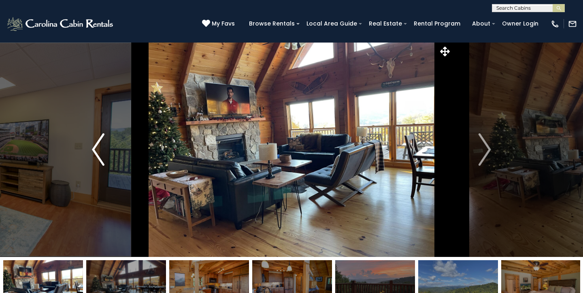 This screenshot has width=583, height=293. I want to click on a: Rental Program, so click(437, 23).